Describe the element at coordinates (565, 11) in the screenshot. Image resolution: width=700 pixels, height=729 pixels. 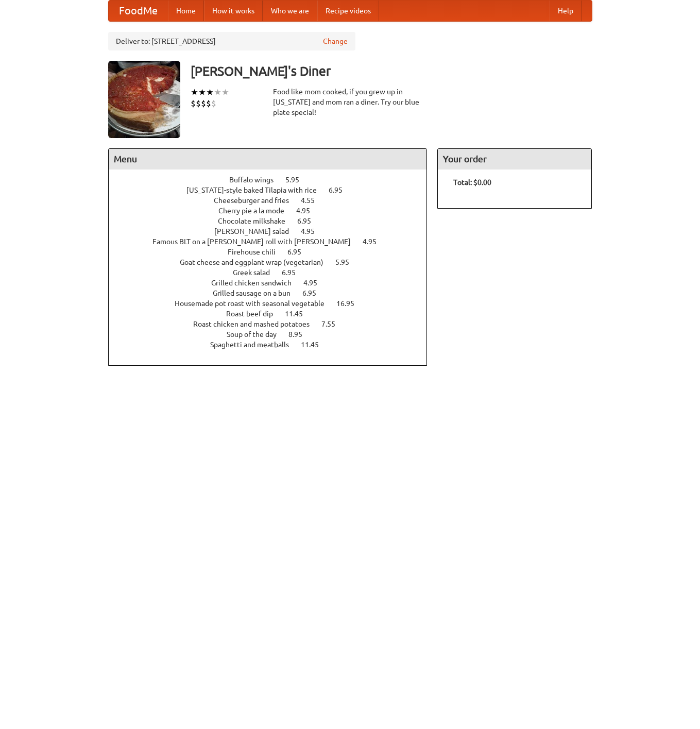
I see `a: Help` at that location.